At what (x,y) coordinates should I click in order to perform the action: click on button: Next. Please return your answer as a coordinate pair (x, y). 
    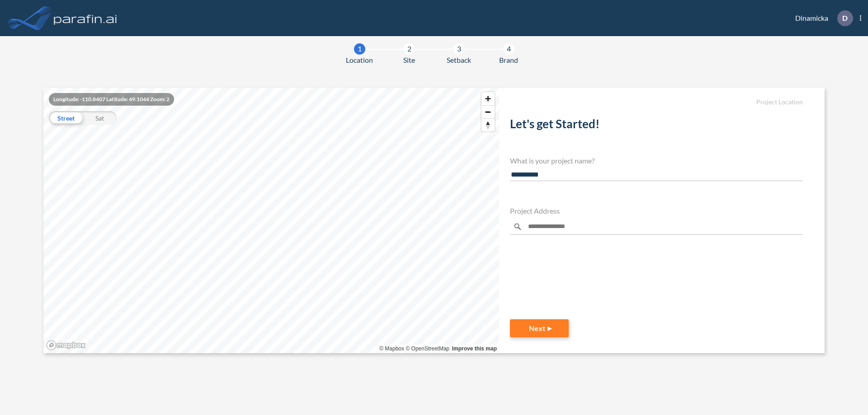
    Looking at the image, I should click on (540, 328).